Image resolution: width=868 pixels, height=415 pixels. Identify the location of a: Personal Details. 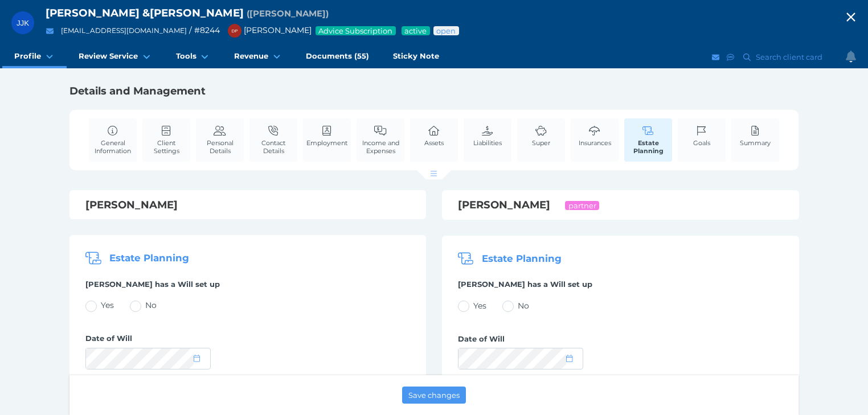
(220, 139).